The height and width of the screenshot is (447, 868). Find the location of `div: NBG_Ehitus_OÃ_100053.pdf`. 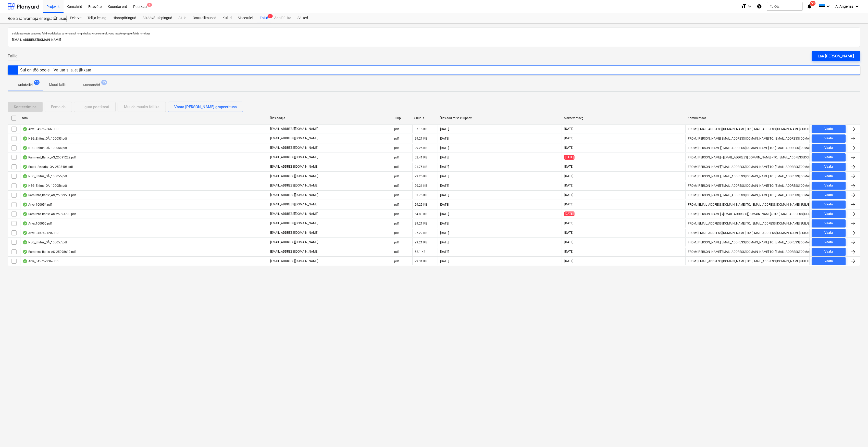

div: NBG_Ehitus_OÃ_100053.pdf is located at coordinates (44, 139).